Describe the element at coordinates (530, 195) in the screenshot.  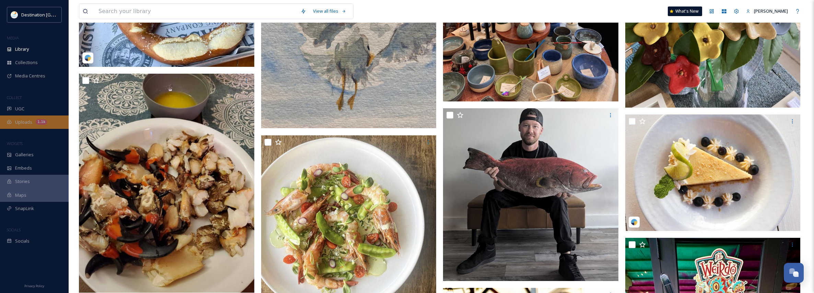
I see `img: ext_1749684989.23151_Chef@standrewsbodega.com-IMG_5027.jpeg` at that location.